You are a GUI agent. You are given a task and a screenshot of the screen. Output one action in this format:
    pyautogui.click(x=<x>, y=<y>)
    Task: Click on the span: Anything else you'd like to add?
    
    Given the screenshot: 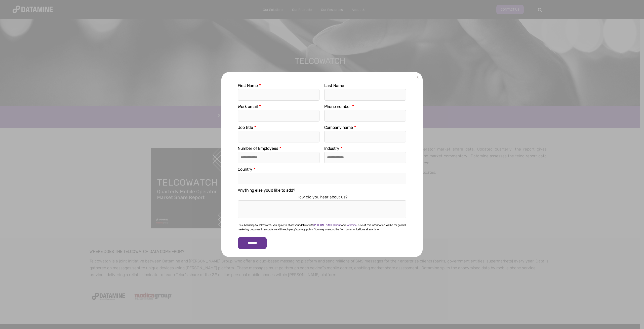 What is the action you would take?
    pyautogui.click(x=266, y=190)
    